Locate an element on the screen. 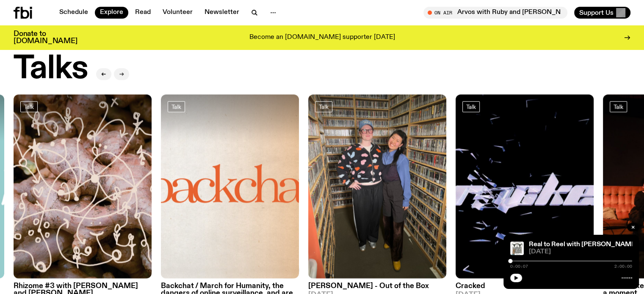 Image resolution: width=644 pixels, height=294 pixels. span: 0:00:07 is located at coordinates (519, 266).